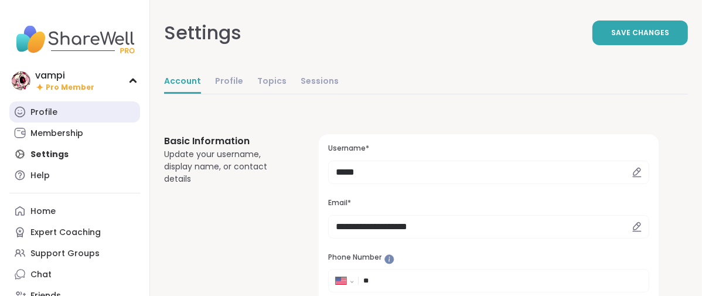 The image size is (702, 296). I want to click on h3: Username*, so click(489, 148).